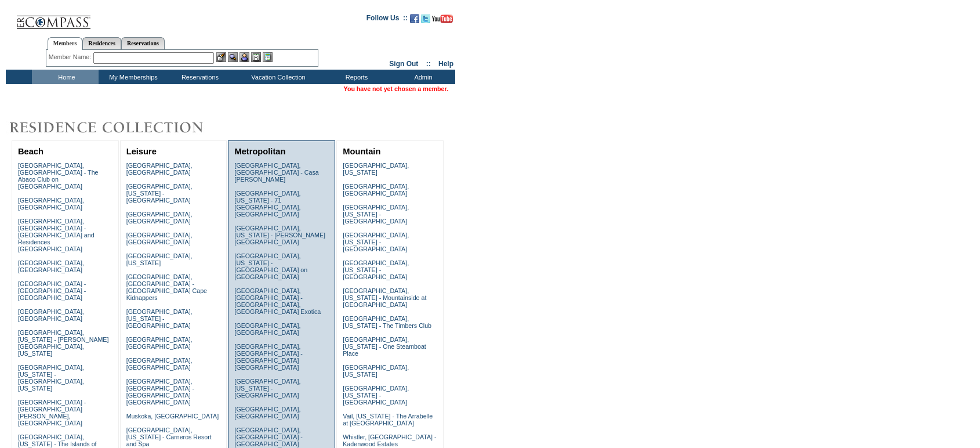 This screenshot has height=448, width=980. Describe the element at coordinates (260, 151) in the screenshot. I see `a: Metropolitan` at that location.